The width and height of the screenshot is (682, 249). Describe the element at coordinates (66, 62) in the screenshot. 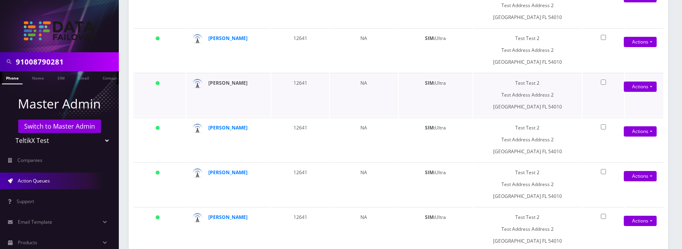

I see `input: Search in Company` at that location.